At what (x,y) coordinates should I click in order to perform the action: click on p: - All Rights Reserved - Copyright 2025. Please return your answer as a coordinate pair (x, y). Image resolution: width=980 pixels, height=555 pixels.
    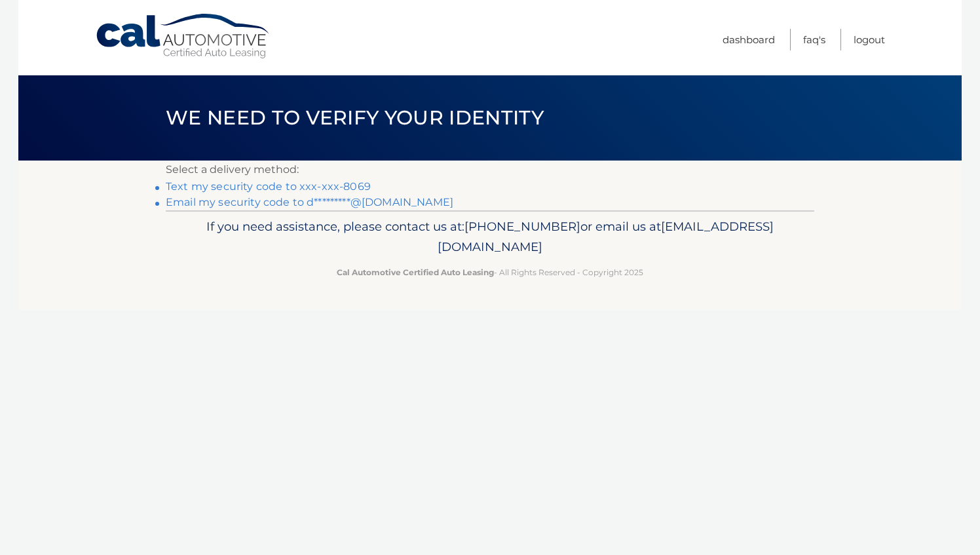
    Looking at the image, I should click on (490, 272).